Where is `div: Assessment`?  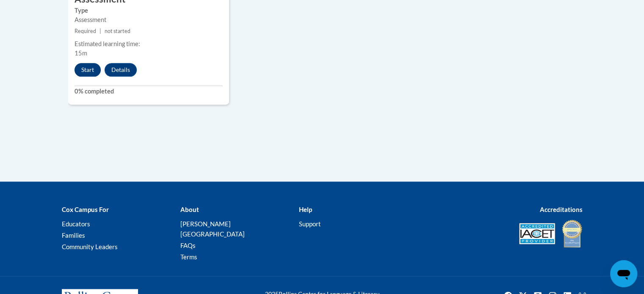 div: Assessment is located at coordinates (149, 20).